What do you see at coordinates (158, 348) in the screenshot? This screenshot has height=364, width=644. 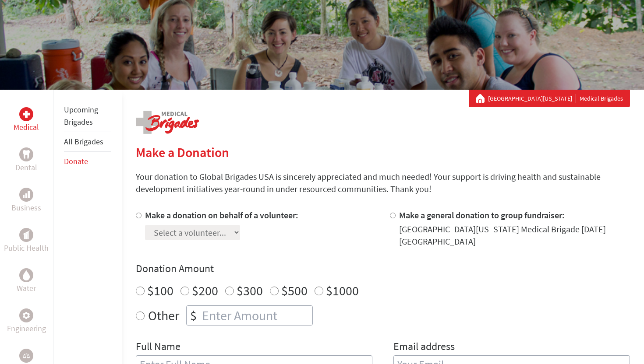 I see `label: Full Name` at bounding box center [158, 348].